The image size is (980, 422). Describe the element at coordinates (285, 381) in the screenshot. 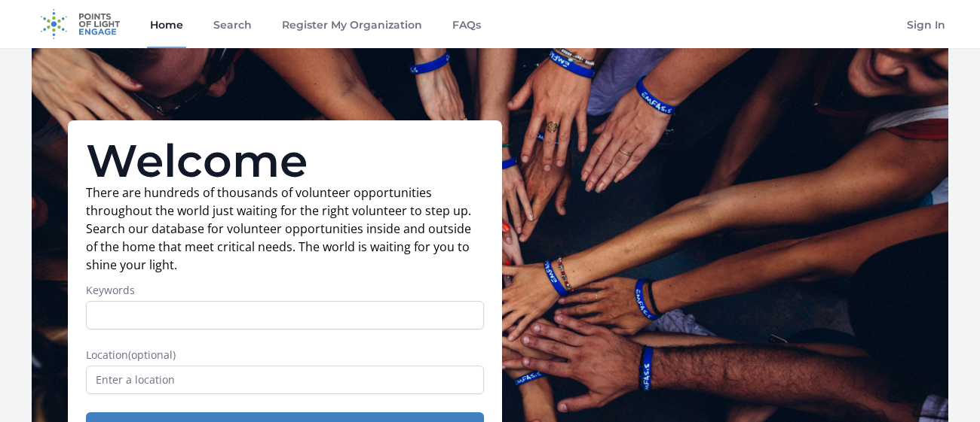

I see `input: Enter a location` at that location.